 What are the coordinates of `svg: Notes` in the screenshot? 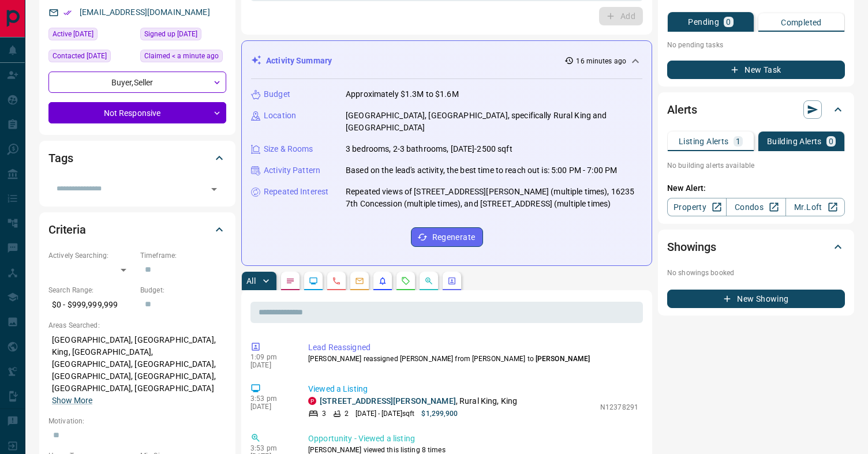 It's located at (291, 281).